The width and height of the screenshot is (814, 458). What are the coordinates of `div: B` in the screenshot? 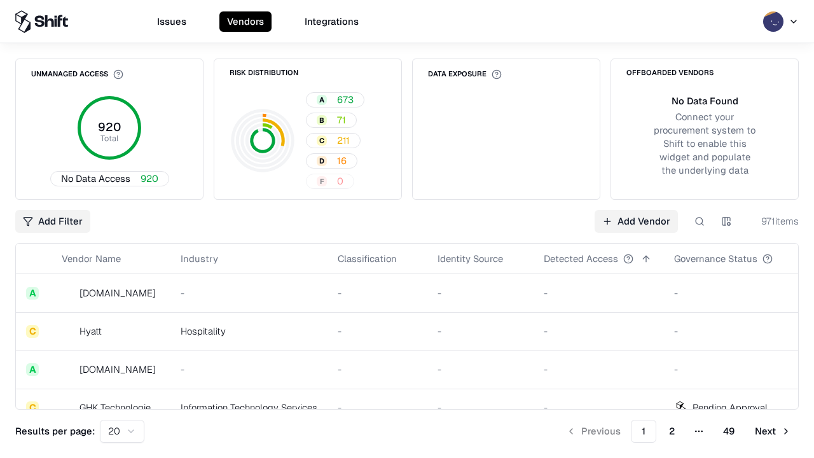 It's located at (322, 120).